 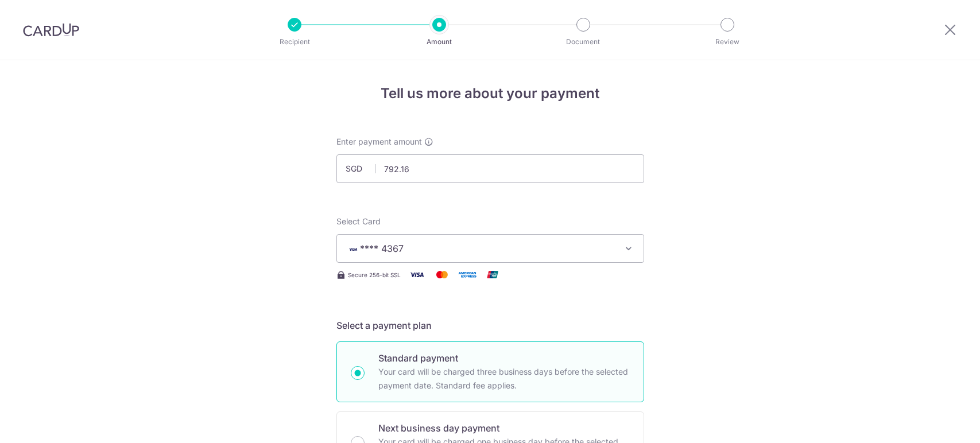 I want to click on p: Document, so click(x=583, y=42).